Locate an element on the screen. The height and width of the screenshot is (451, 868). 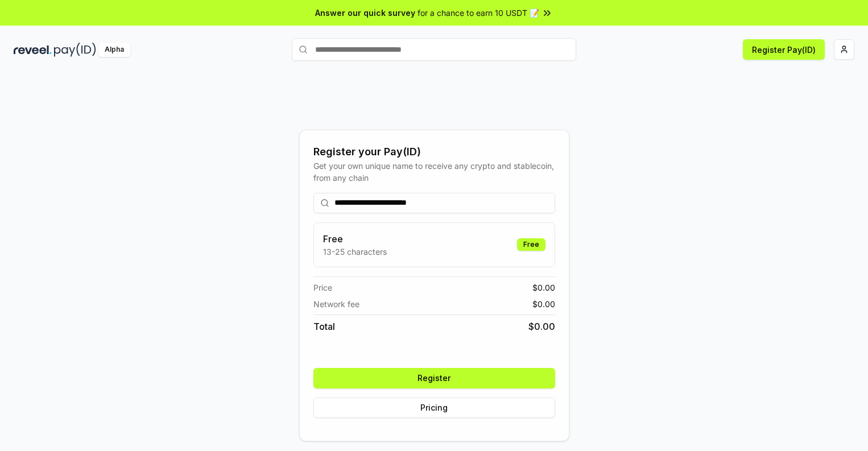
p: 13-25 characters is located at coordinates (355, 252).